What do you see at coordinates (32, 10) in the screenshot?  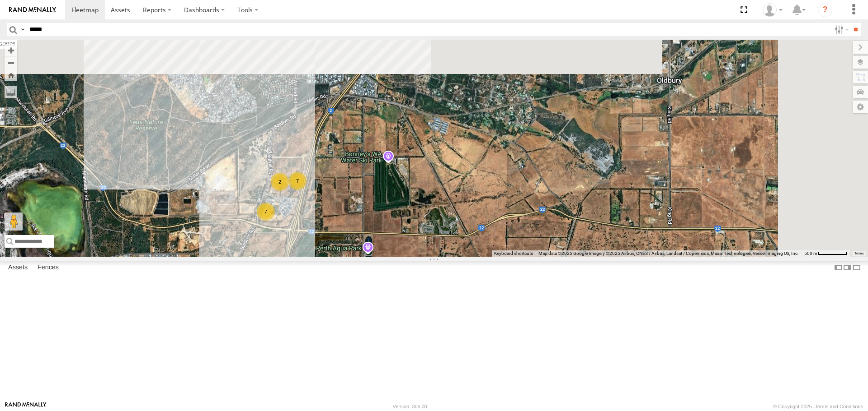 I see `img: rand-logo.svg` at bounding box center [32, 10].